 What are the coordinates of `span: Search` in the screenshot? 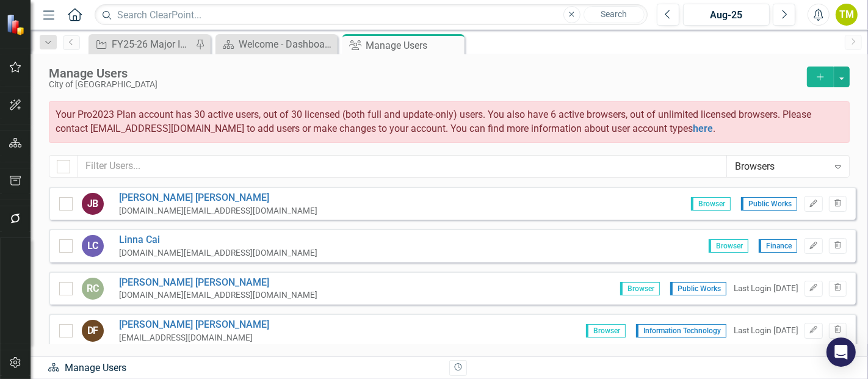 It's located at (613, 14).